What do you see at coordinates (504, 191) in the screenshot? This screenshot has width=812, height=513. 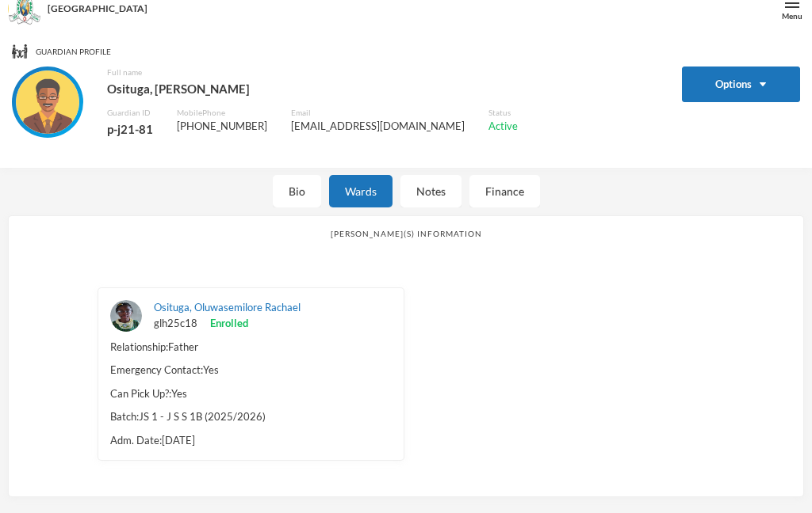 I see `div: Finance` at bounding box center [504, 191].